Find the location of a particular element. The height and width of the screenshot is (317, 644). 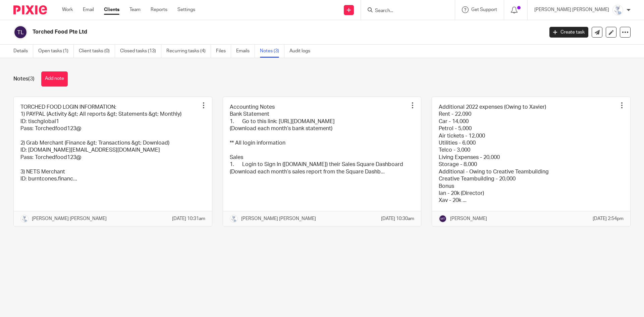

input: Search is located at coordinates (404, 11).